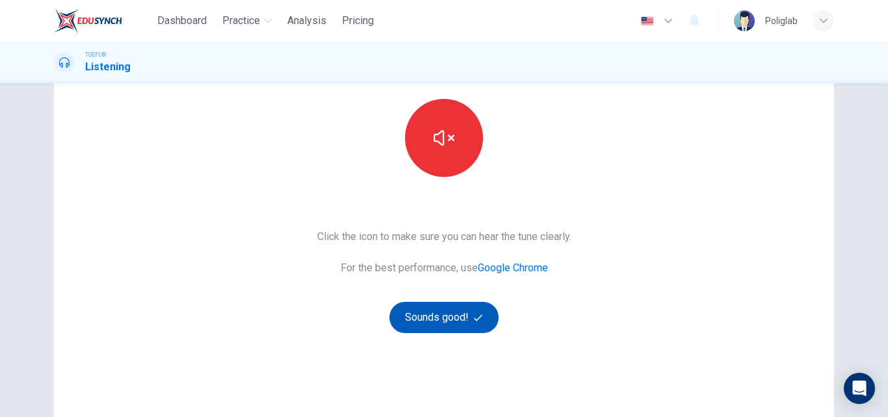  I want to click on img: Profile picture, so click(744, 21).